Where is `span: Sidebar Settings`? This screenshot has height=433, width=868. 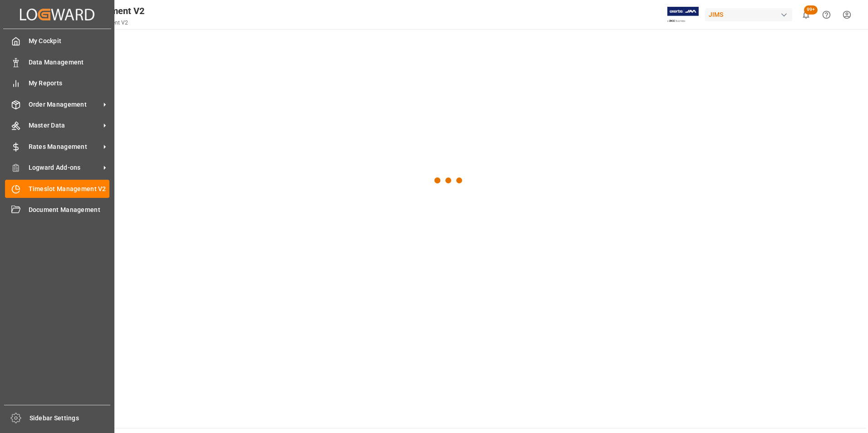 span: Sidebar Settings is located at coordinates (70, 418).